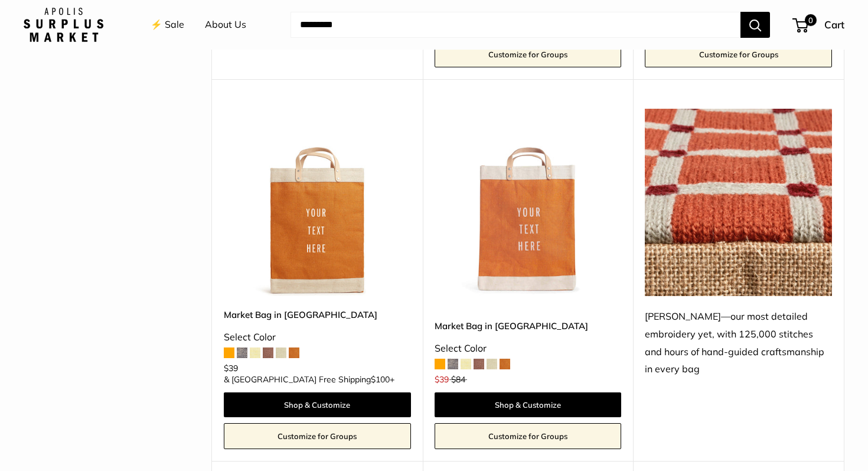 This screenshot has width=868, height=471. What do you see at coordinates (756, 25) in the screenshot?
I see `button: Search` at bounding box center [756, 25].